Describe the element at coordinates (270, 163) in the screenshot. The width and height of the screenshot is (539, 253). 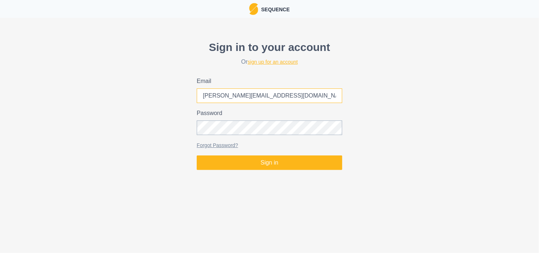
I see `button: Sign in` at that location.